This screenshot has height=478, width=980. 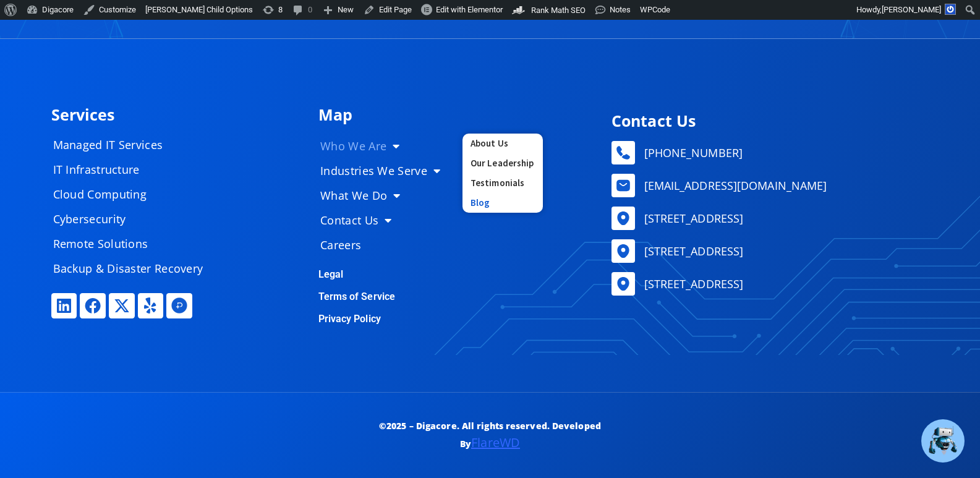 What do you see at coordinates (558, 10) in the screenshot?
I see `span: Rank Math SEO` at bounding box center [558, 10].